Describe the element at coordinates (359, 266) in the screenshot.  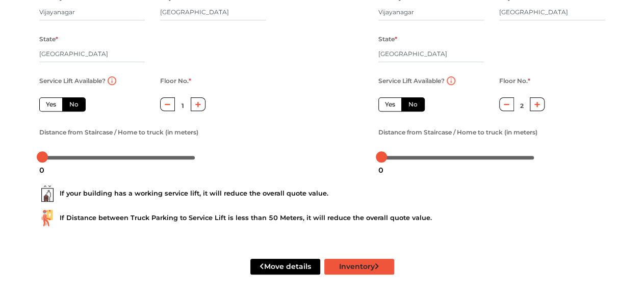
I see `button: Inventory` at that location.